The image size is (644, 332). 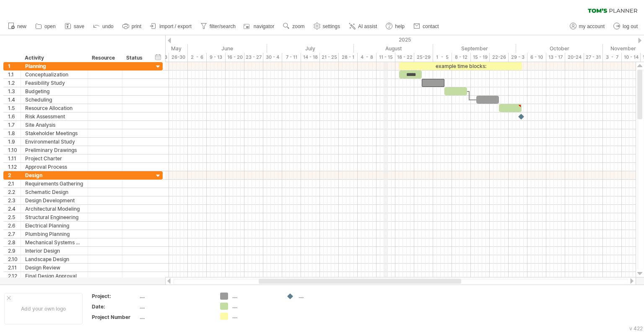 What do you see at coordinates (54, 209) in the screenshot?
I see `div: Architectural Modeling` at bounding box center [54, 209].